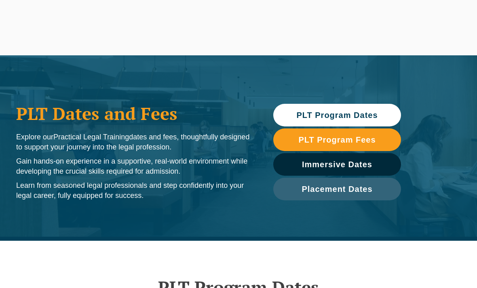 This screenshot has height=288, width=477. I want to click on a: PLT Program Fees, so click(337, 140).